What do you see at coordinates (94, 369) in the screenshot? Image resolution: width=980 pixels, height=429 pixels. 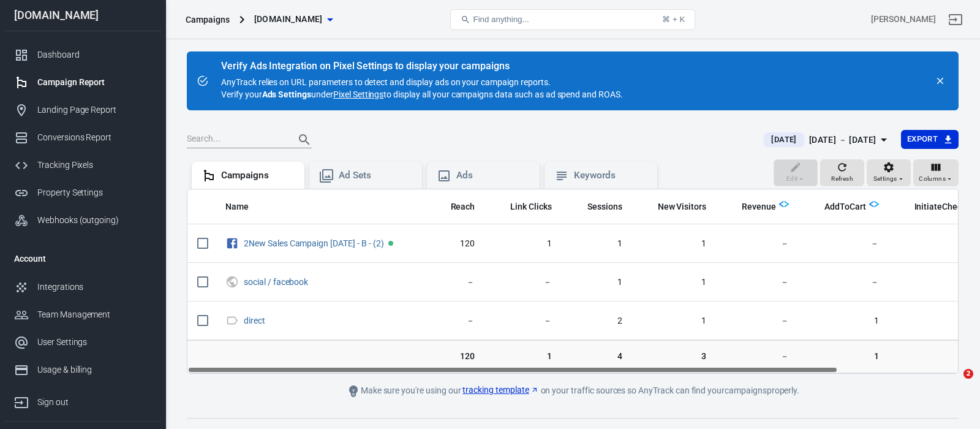 I see `div: Usage & billing` at bounding box center [94, 369].